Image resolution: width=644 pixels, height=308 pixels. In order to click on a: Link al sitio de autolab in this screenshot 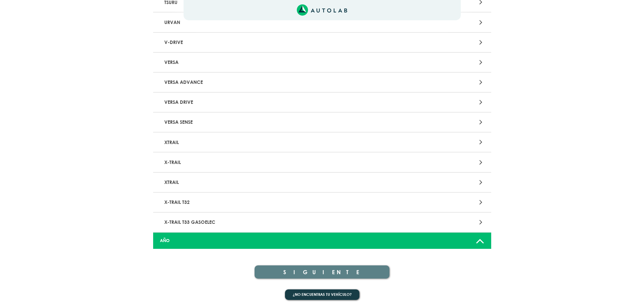, I will do `click(322, 9)`.